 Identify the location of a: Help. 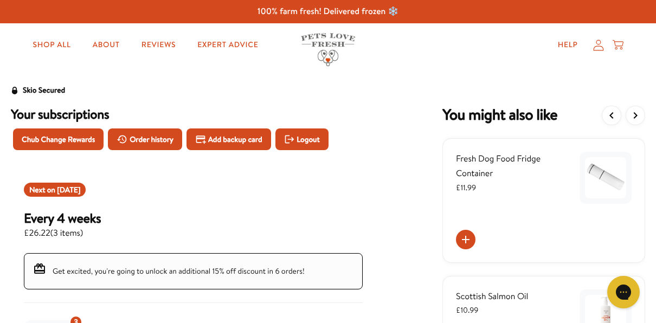
(568, 45).